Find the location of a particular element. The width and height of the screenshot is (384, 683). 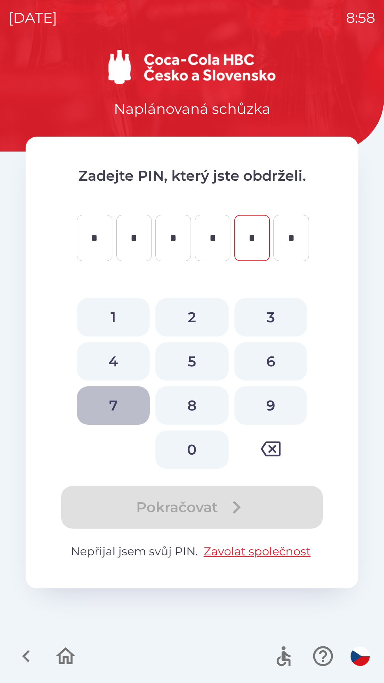

button: 2 is located at coordinates (192, 317).